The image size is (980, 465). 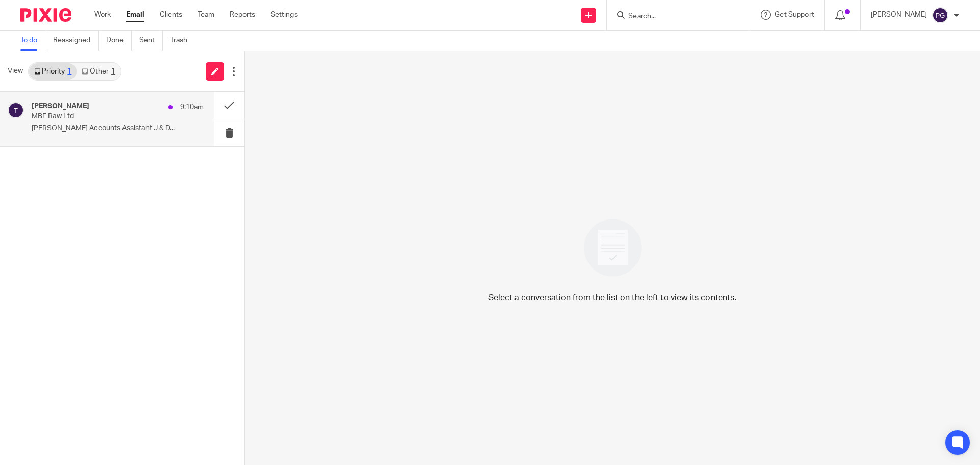 I want to click on input: Search, so click(x=674, y=17).